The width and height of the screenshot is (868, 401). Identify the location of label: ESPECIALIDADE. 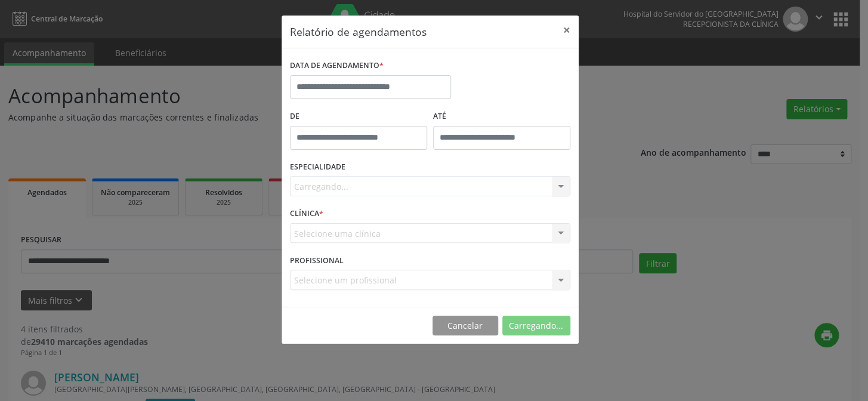
(317, 167).